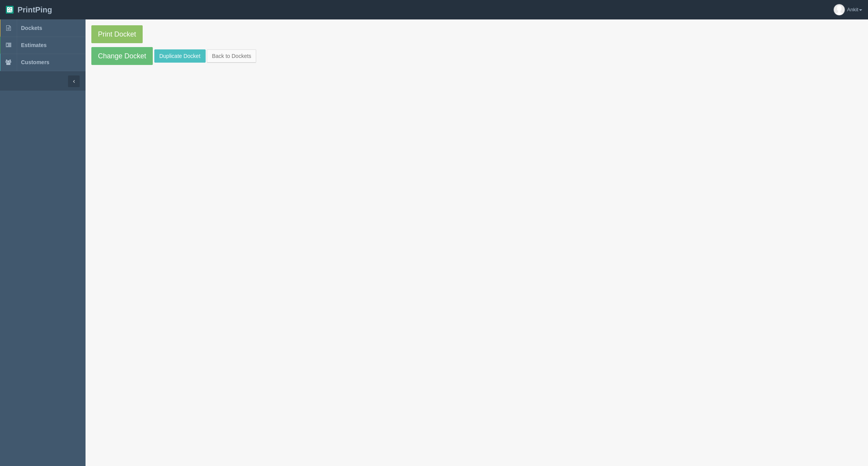 This screenshot has width=868, height=466. Describe the element at coordinates (180, 56) in the screenshot. I see `a: Duplicate Docket` at that location.